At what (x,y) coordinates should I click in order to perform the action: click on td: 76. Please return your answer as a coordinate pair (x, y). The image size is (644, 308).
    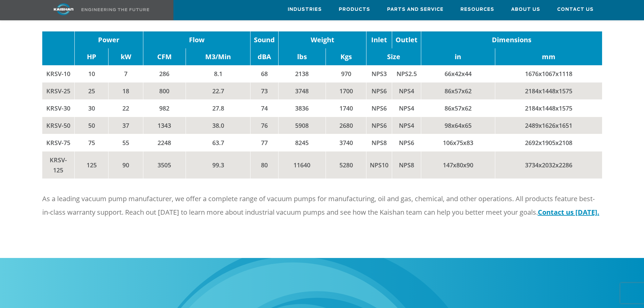
    Looking at the image, I should click on (264, 125).